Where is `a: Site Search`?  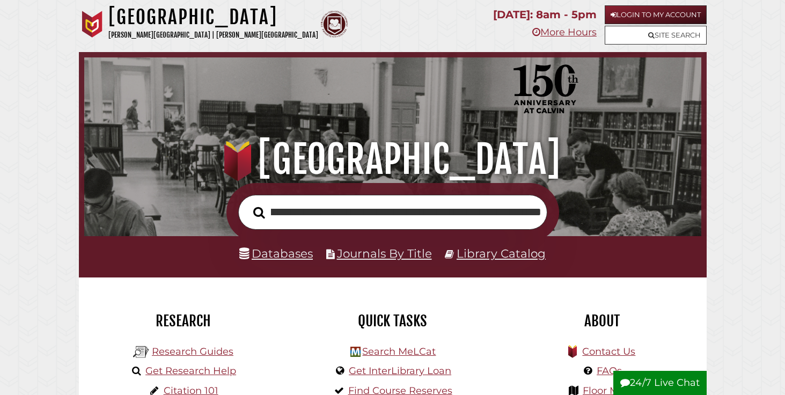 a: Site Search is located at coordinates (655, 35).